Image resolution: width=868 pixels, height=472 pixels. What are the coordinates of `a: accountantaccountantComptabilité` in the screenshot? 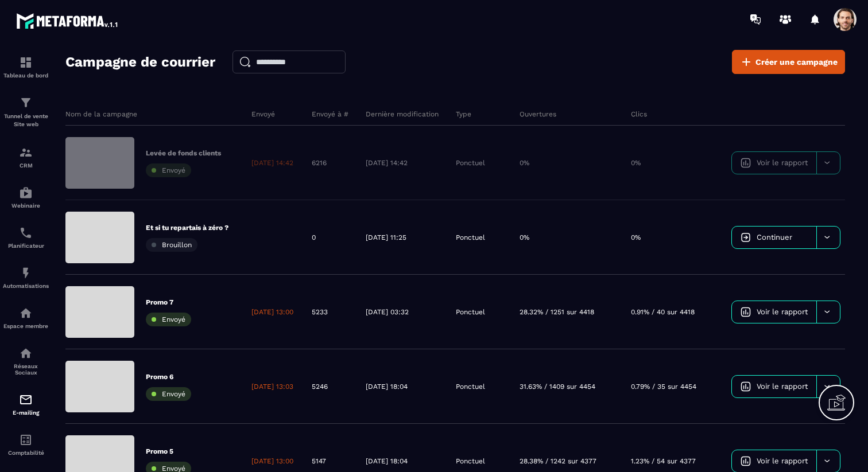 It's located at (26, 444).